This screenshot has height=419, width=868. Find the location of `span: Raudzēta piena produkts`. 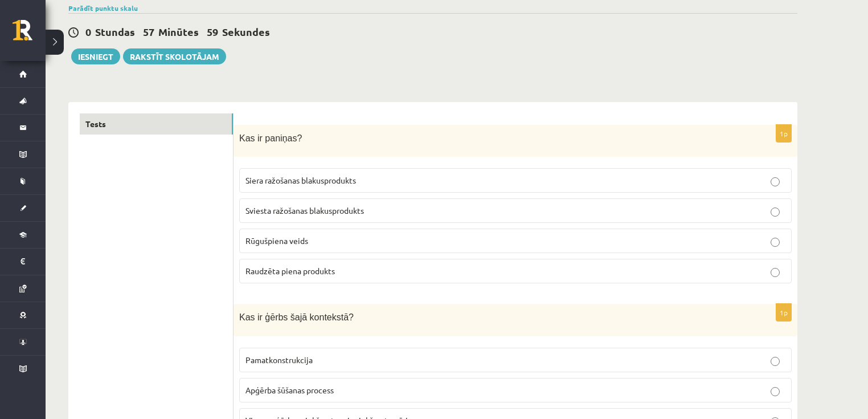

span: Raudzēta piena produkts is located at coordinates (290, 270).